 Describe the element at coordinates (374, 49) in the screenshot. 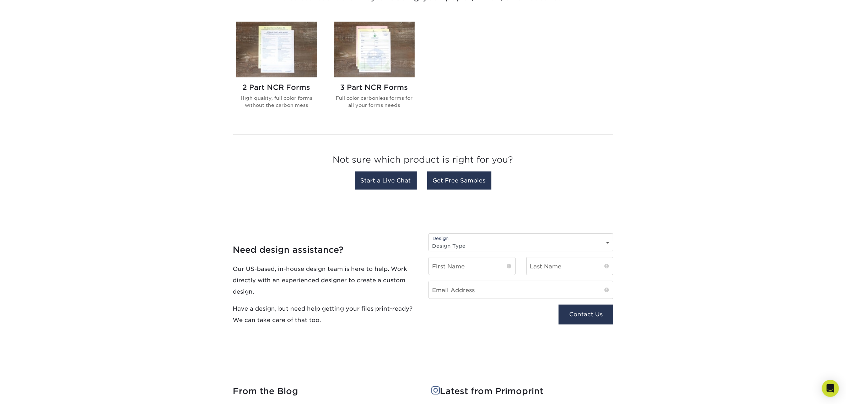

I see `img: 3 Part NCR Forms NCR Forms` at that location.